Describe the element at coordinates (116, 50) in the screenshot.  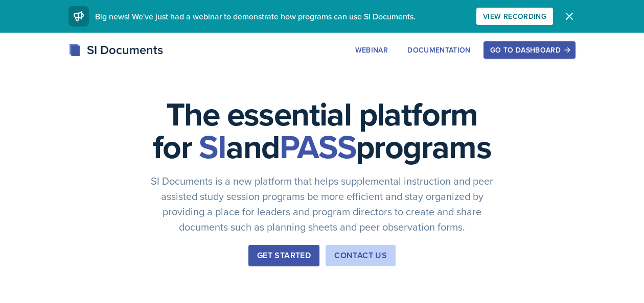
I see `div: SI Documents` at that location.